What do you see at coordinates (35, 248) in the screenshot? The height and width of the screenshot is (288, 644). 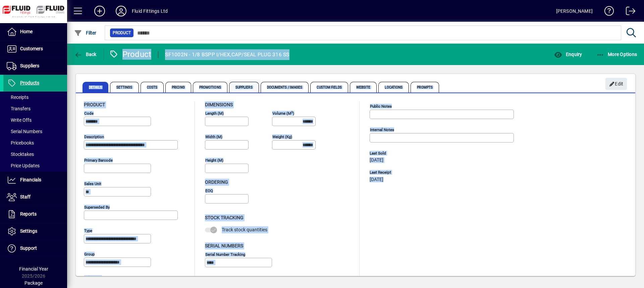 I see `a: Support` at bounding box center [35, 248].